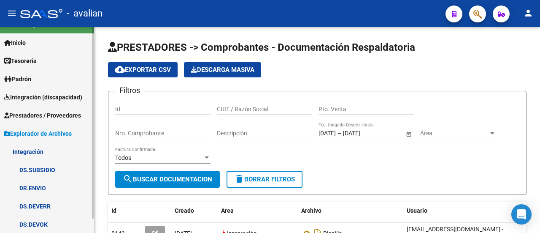 This screenshot has width=540, height=233. Describe the element at coordinates (454, 133) in the screenshot. I see `span: Área` at that location.